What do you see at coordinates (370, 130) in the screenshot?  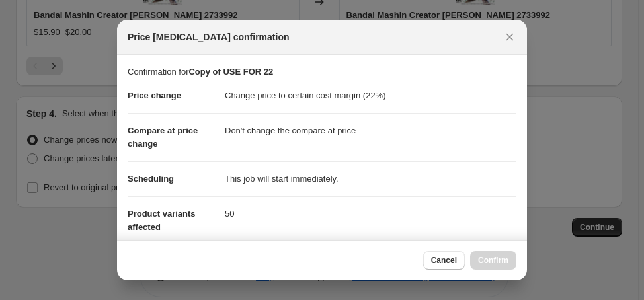 I see `dd: Don't change the compare at price` at bounding box center [370, 130].